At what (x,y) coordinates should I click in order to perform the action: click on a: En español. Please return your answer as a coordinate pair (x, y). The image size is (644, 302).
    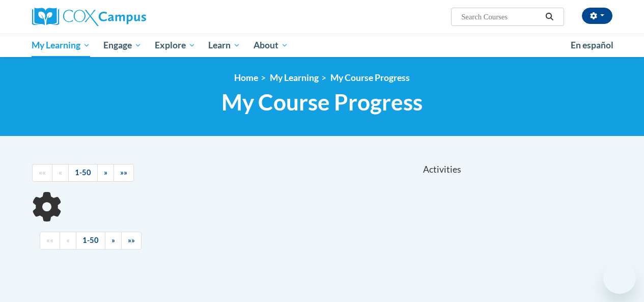
    Looking at the image, I should click on (592, 45).